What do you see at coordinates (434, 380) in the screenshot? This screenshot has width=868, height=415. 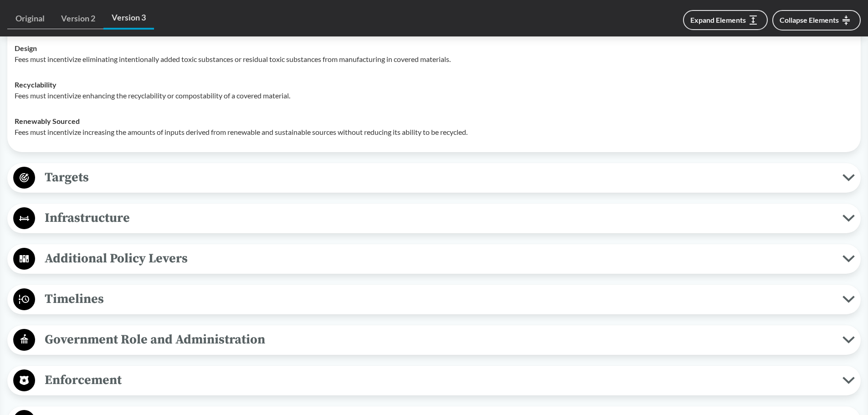 I see `button: Enforcement` at bounding box center [434, 380].